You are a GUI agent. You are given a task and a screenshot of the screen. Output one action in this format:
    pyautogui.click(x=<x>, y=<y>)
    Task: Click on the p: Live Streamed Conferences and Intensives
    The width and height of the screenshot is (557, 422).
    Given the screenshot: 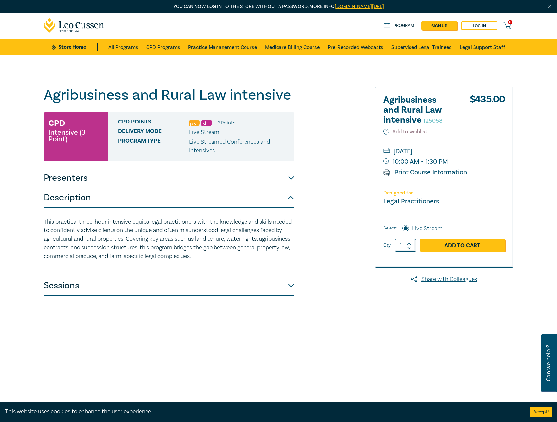 What is the action you would take?
    pyautogui.click(x=239, y=146)
    